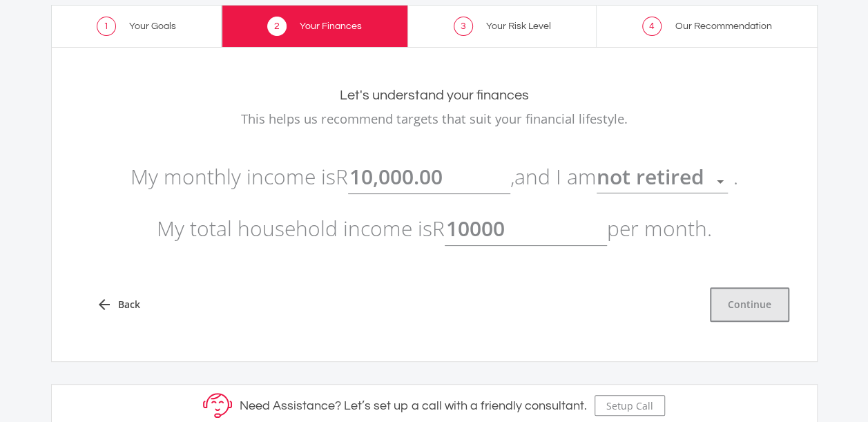 The width and height of the screenshot is (868, 422). I want to click on h2: Let's understand your finances, so click(434, 95).